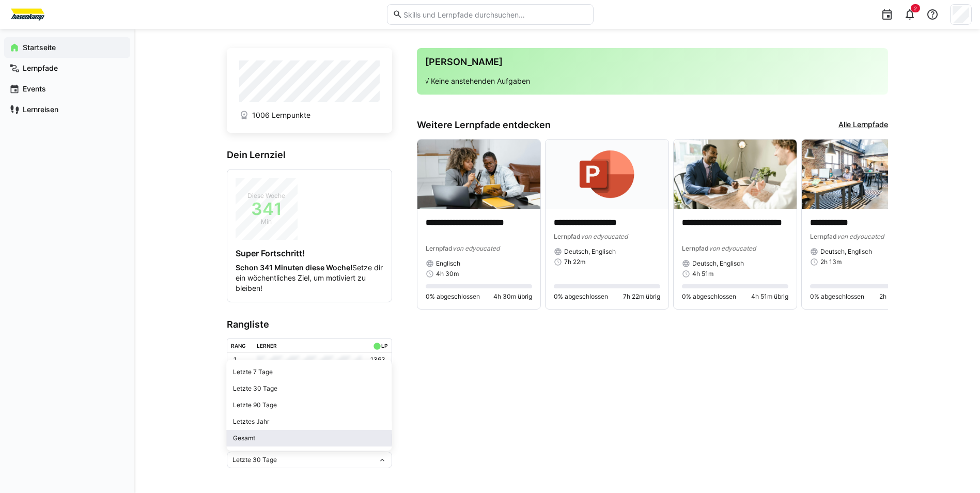  I want to click on h4: Super Fortschritt!, so click(309, 253).